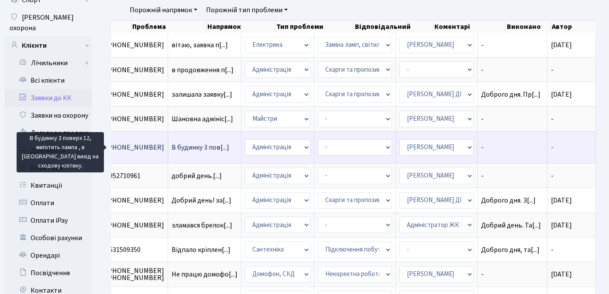 This screenshot has width=609, height=294. I want to click on a: Документи, so click(48, 150).